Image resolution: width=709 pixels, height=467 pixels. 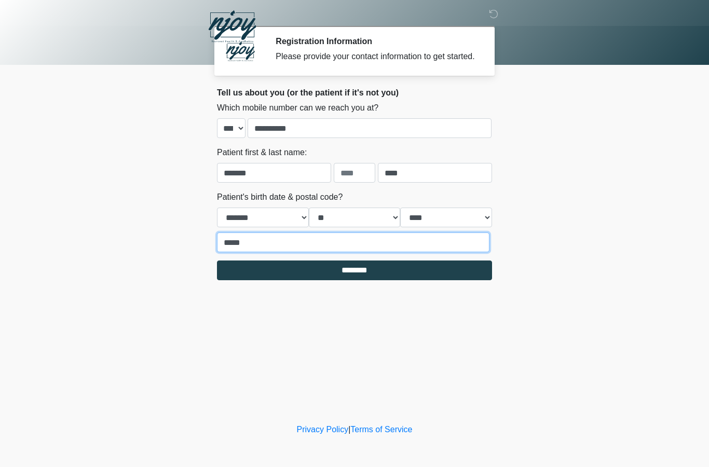 What do you see at coordinates (297, 108) in the screenshot?
I see `label: Which mobile number can we reach you at?` at bounding box center [297, 108].